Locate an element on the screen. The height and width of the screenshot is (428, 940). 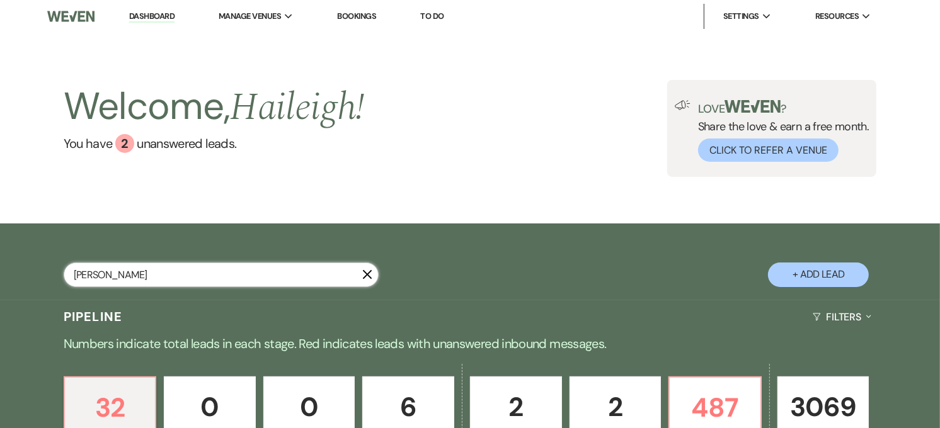
a: To Do is located at coordinates (432, 16).